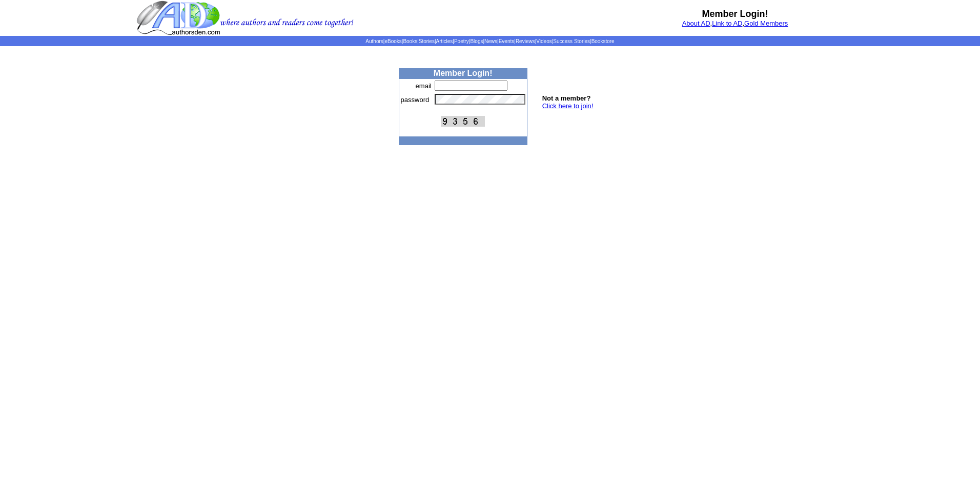  What do you see at coordinates (490, 41) in the screenshot?
I see `a: News` at bounding box center [490, 41].